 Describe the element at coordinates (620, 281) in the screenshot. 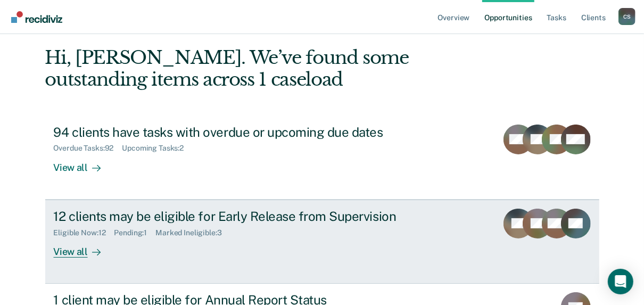

I see `div: Open Intercom Messenger` at that location.